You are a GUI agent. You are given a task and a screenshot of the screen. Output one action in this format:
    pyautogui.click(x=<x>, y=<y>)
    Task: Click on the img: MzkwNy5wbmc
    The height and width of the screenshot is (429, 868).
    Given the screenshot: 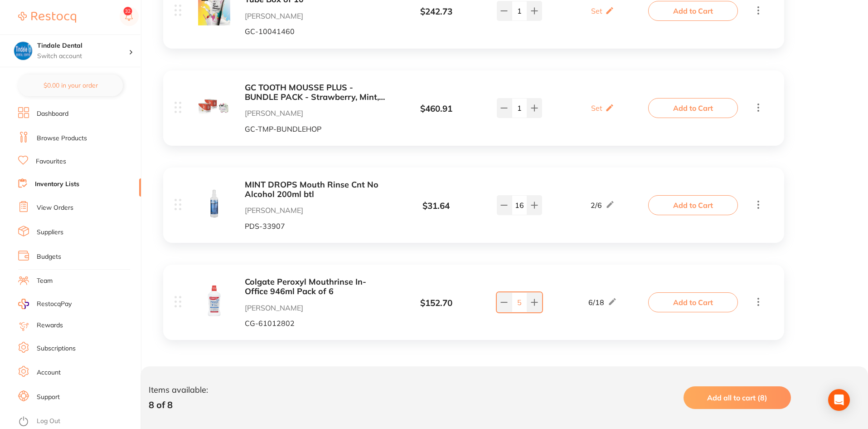 What is the action you would take?
    pyautogui.click(x=214, y=204)
    